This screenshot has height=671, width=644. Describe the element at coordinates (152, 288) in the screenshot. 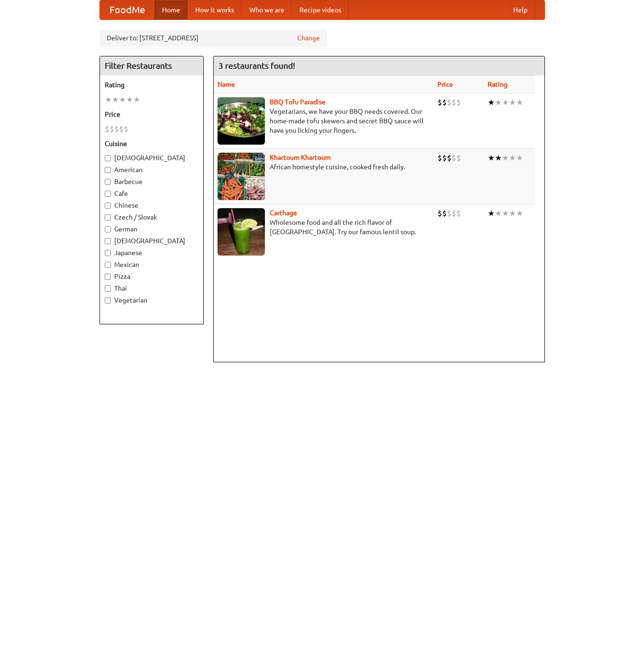

I see `label: Thai` at that location.